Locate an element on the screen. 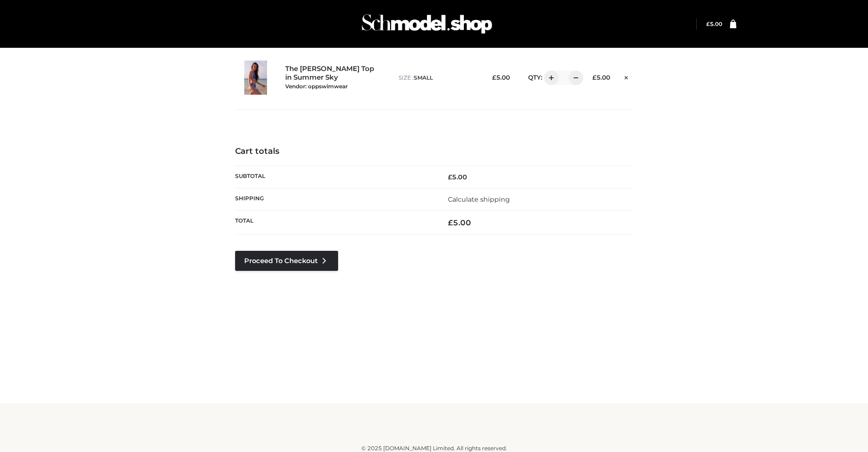 The width and height of the screenshot is (868, 452). a: Calculate shipping is located at coordinates (479, 200).